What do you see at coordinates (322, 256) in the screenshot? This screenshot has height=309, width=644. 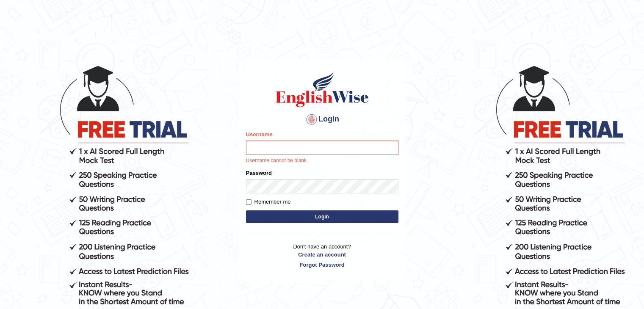 I see `p: Don't have an account?` at bounding box center [322, 256].